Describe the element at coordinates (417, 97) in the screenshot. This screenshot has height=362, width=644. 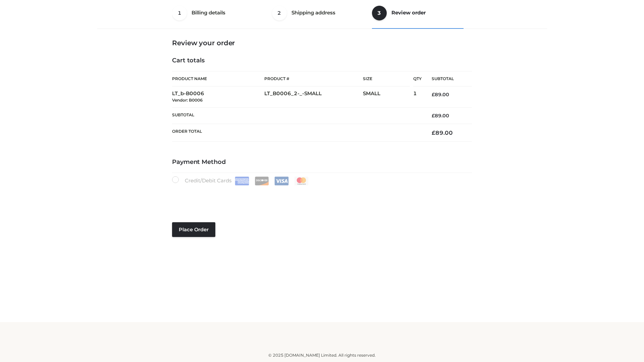
I see `td: 1` at that location.